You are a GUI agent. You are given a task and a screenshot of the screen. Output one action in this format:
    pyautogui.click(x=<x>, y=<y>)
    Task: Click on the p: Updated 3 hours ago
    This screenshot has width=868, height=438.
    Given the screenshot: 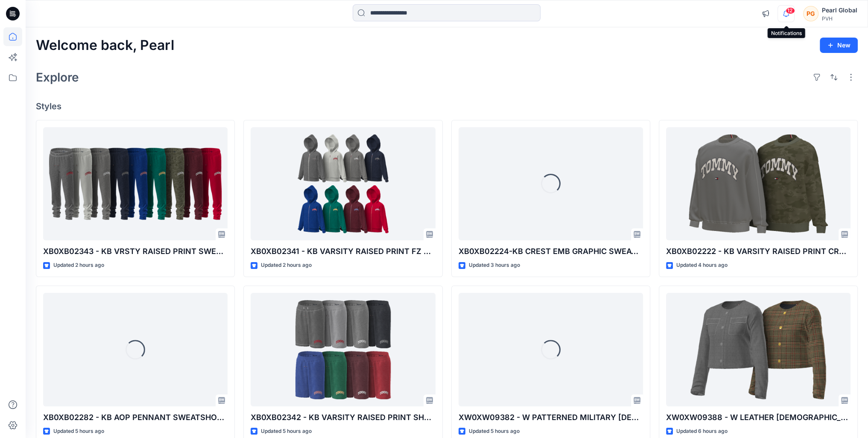 What is the action you would take?
    pyautogui.click(x=494, y=266)
    